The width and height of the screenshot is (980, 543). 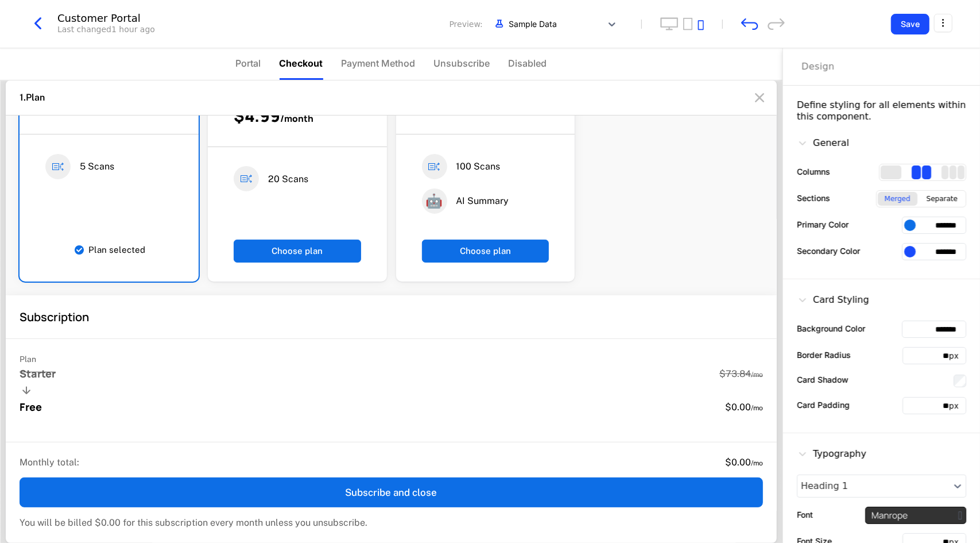 I want to click on span: Portal, so click(x=249, y=63).